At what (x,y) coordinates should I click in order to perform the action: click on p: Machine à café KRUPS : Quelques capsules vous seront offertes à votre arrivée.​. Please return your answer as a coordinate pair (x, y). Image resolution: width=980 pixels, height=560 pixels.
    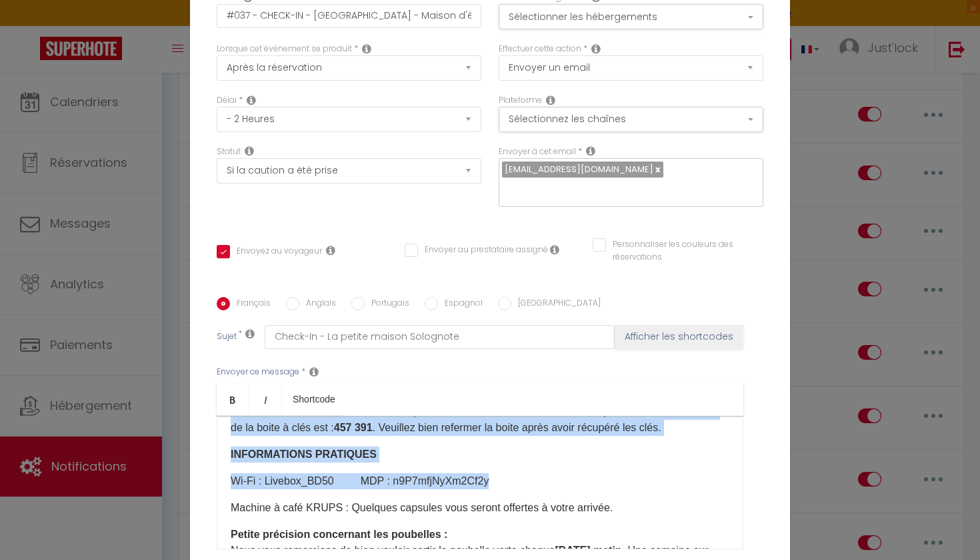
    Looking at the image, I should click on (480, 507).